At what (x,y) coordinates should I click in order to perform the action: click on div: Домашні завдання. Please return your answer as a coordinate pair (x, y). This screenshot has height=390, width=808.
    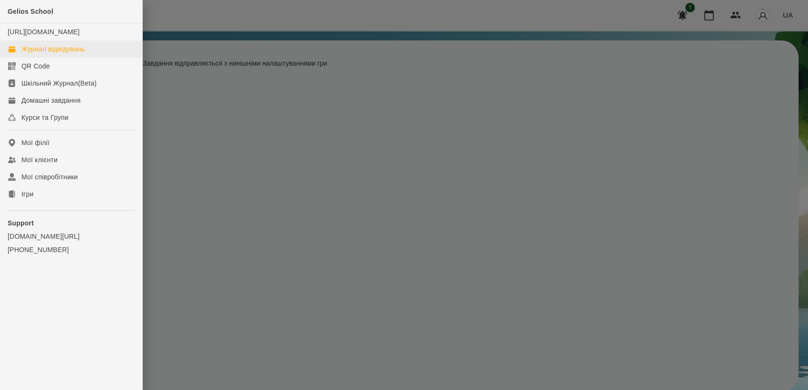
    Looking at the image, I should click on (51, 100).